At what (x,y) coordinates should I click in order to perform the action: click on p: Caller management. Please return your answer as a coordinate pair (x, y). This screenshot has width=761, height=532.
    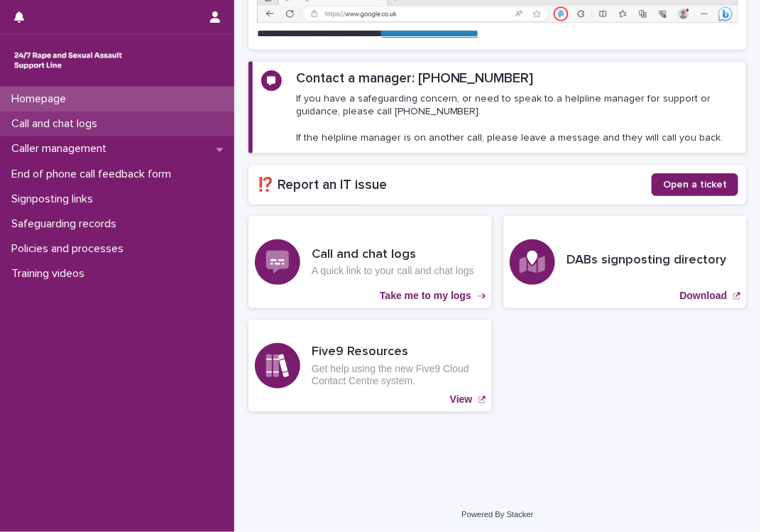
    Looking at the image, I should click on (62, 148).